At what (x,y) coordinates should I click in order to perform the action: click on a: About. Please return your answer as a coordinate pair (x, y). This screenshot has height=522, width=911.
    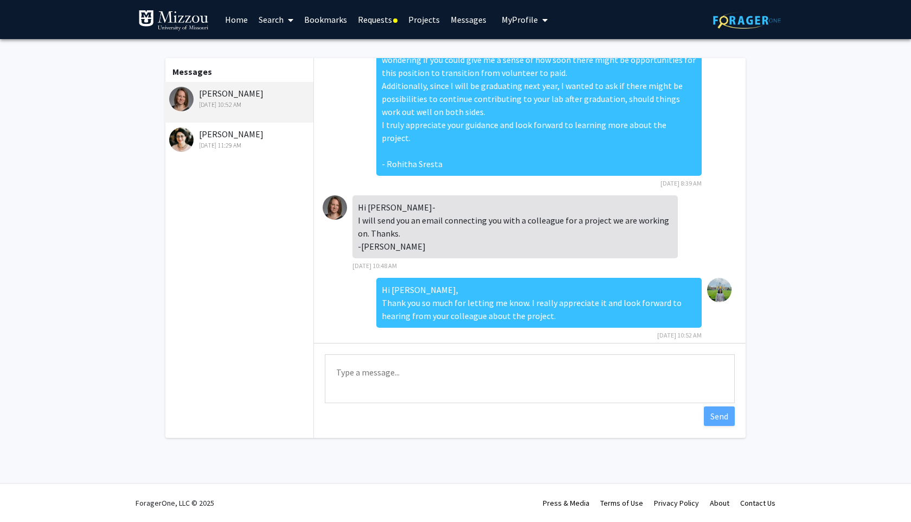
    Looking at the image, I should click on (719, 503).